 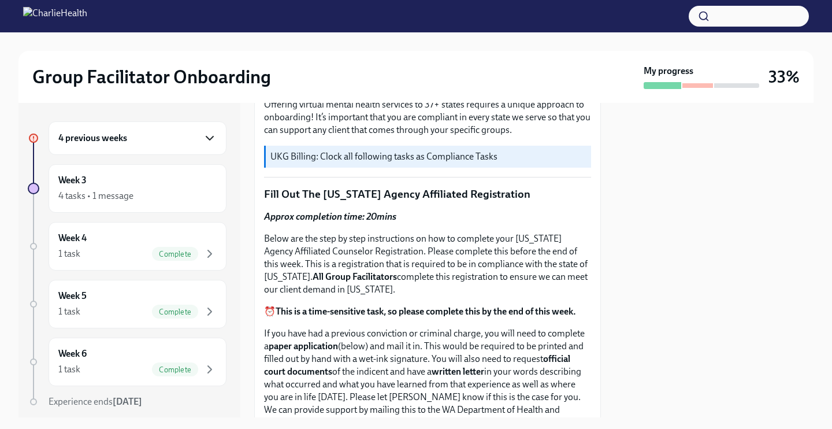 What do you see at coordinates (428, 157) in the screenshot?
I see `p: UKG Billing: Clock all following tasks as Compliance Tasks` at bounding box center [428, 157].